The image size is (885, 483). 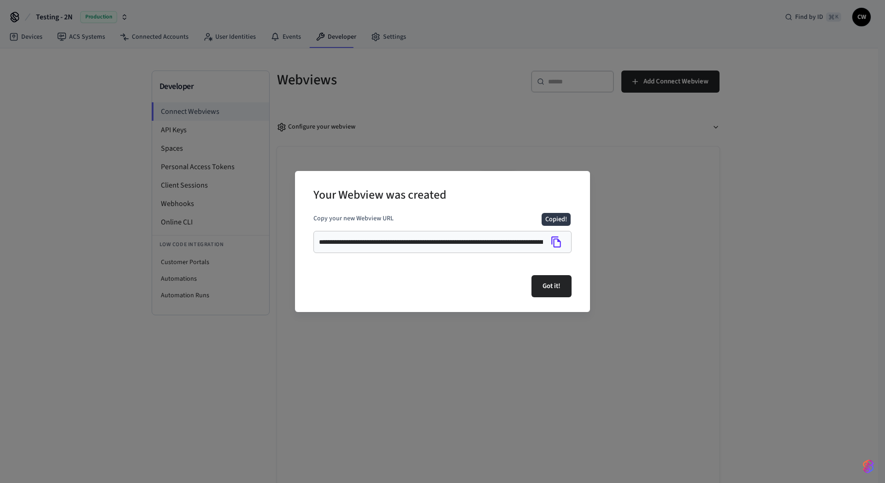 I want to click on div: Copied!, so click(x=556, y=219).